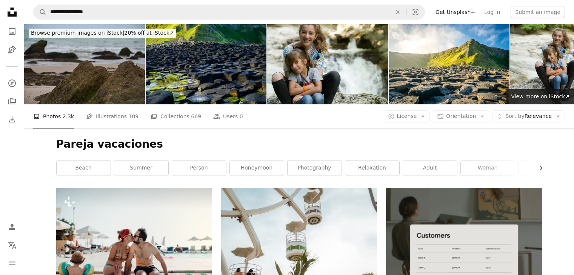 This screenshot has height=275, width=574. What do you see at coordinates (372, 168) in the screenshot?
I see `a: relaxation` at bounding box center [372, 168].